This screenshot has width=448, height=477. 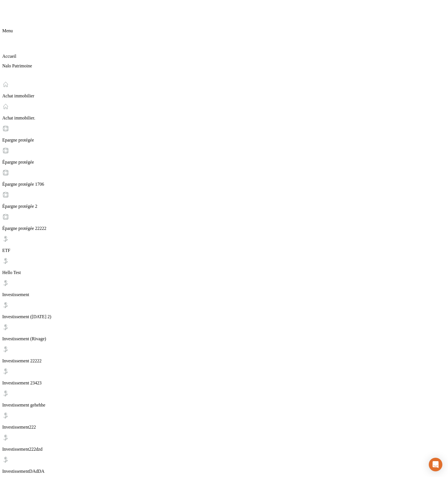 I want to click on div: Accueil, so click(x=224, y=50).